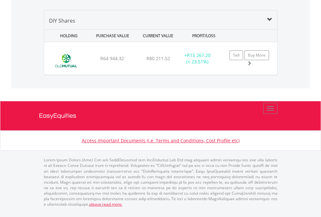 The width and height of the screenshot is (321, 217). I want to click on p: Lorem Ipsum Dolors (Ame) Con a/e SeddOeiusmod tem InciDiduntut Lab Etd mag aliquaen admin veniamq..., so click(160, 182).